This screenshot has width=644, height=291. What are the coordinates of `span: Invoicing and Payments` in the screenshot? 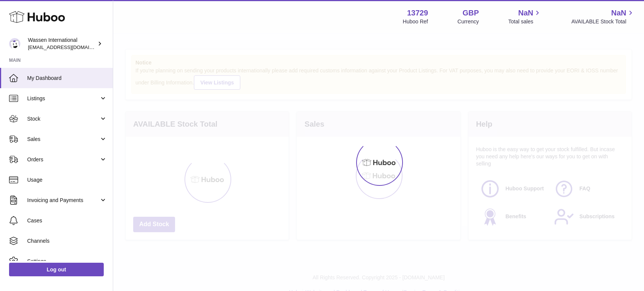 It's located at (63, 201).